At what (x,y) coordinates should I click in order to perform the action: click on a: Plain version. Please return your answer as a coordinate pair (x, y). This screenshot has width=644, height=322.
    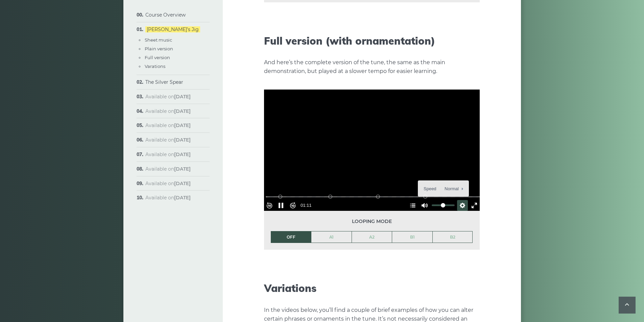
    Looking at the image, I should click on (159, 49).